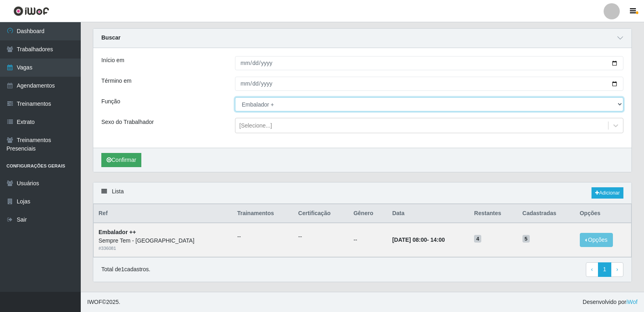  I want to click on button: Opções, so click(596, 240).